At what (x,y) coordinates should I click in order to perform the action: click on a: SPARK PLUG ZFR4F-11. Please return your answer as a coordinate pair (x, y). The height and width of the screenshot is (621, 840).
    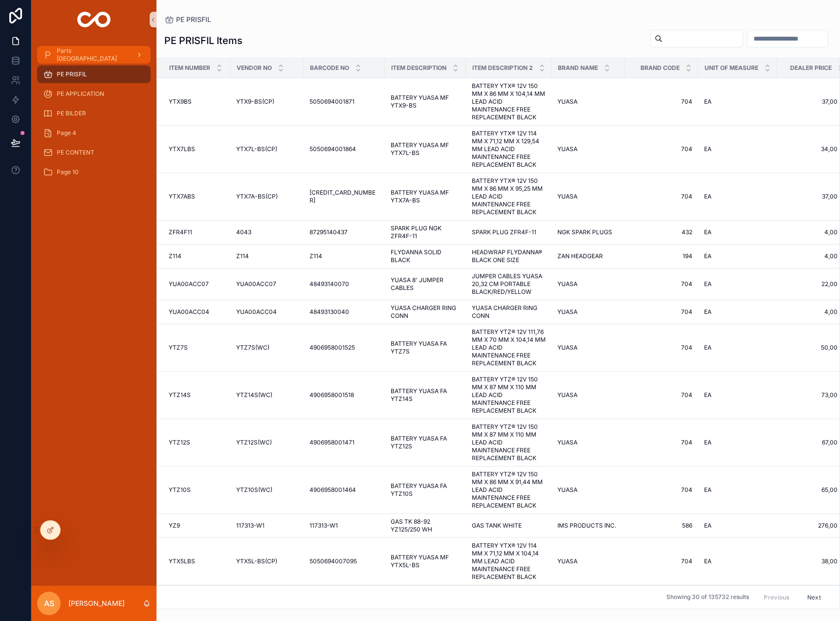
    Looking at the image, I should click on (509, 233).